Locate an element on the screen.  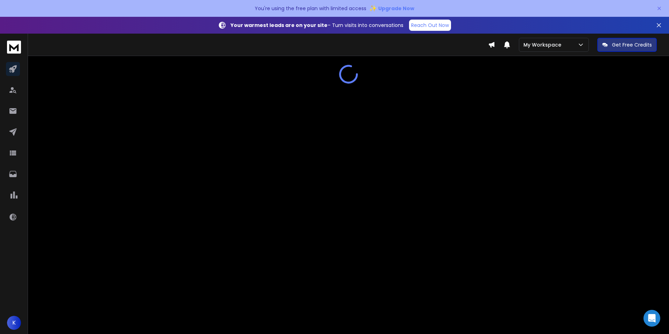
img: logo is located at coordinates (14, 47).